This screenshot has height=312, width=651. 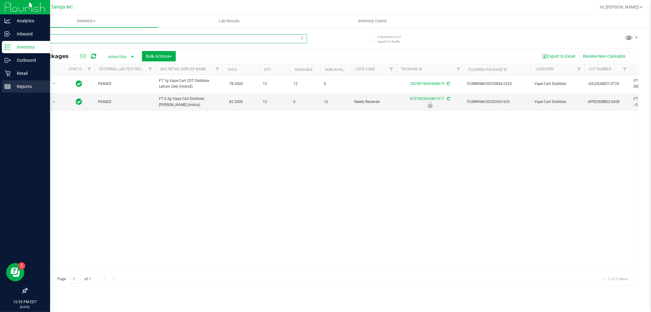 What do you see at coordinates (8, 86) in the screenshot?
I see `inline-svg: Reports` at bounding box center [8, 86].